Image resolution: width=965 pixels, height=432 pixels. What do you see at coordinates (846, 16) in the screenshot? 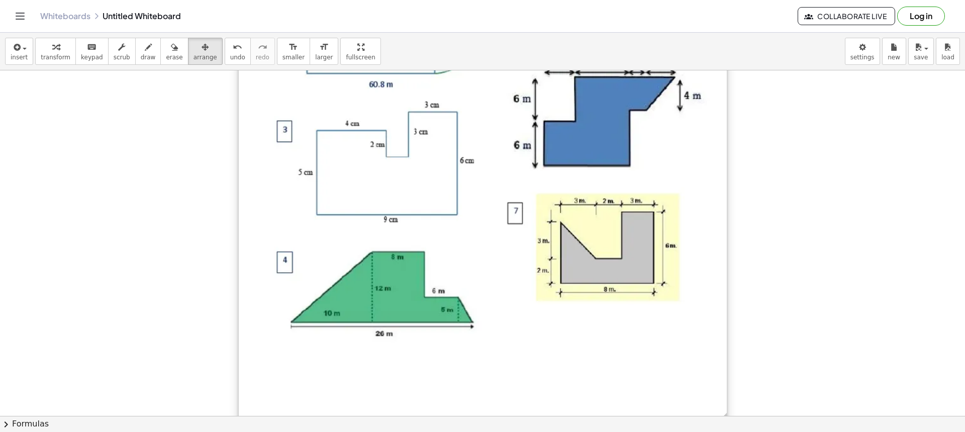
I see `span: Collaborate Live` at bounding box center [846, 16].